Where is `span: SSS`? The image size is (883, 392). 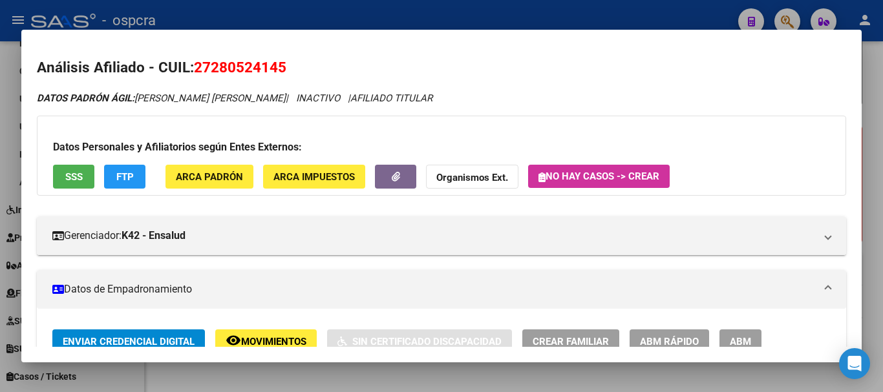
span: SSS is located at coordinates (74, 177).